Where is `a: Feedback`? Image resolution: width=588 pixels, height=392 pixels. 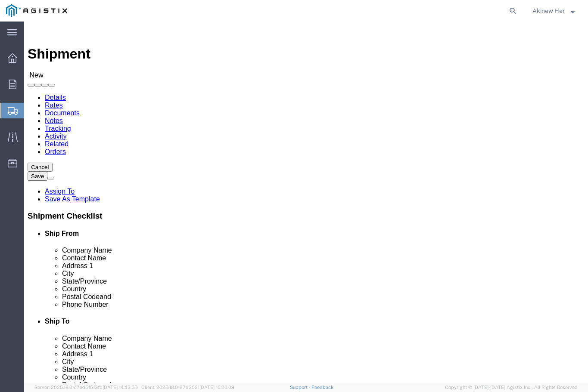
a: Feedback is located at coordinates (322, 387).